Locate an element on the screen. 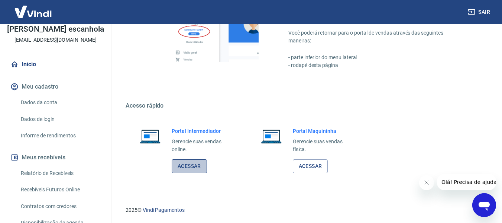 Image resolution: width=502 pixels, height=223 pixels. button: Sair is located at coordinates (480, 12).